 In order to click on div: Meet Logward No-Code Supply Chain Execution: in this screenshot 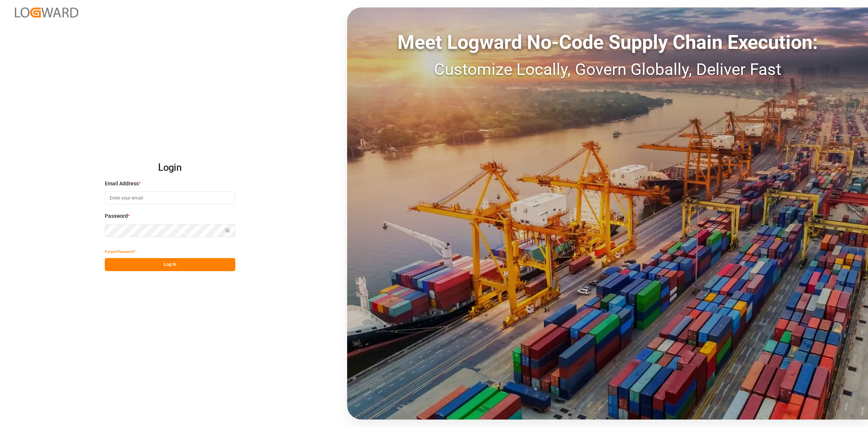, I will do `click(608, 43)`.